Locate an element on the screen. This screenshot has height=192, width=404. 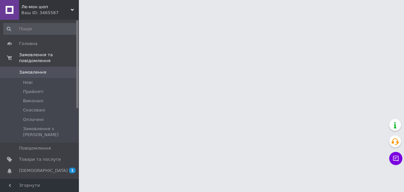
span: Повідомлення is located at coordinates (35, 148).